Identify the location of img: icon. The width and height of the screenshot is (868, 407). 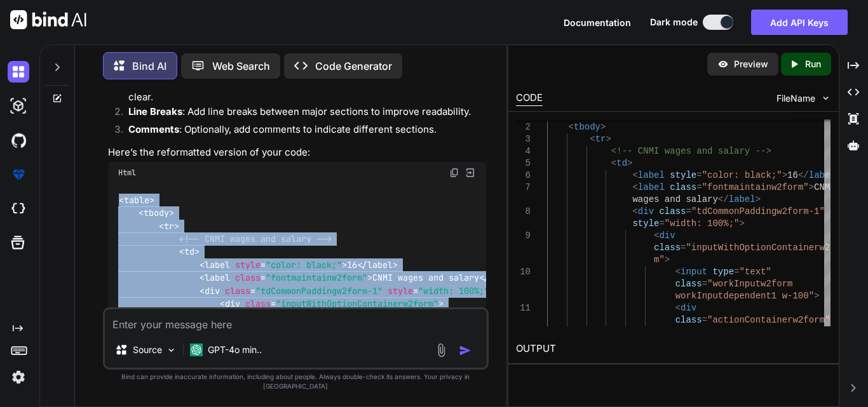
(466, 350).